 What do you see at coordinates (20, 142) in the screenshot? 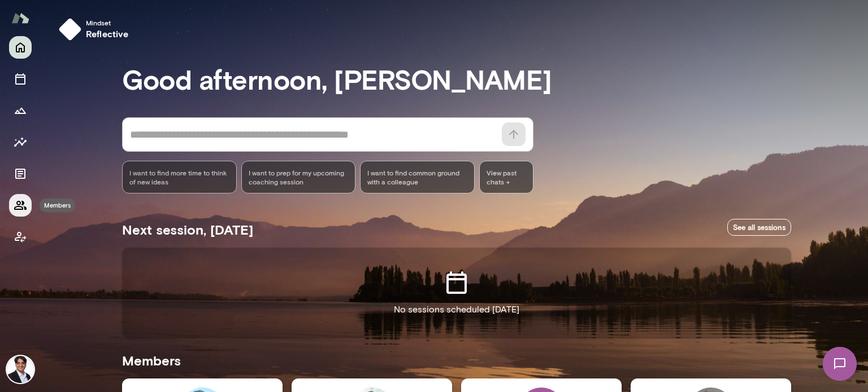
I see `button: Insights` at bounding box center [20, 142].